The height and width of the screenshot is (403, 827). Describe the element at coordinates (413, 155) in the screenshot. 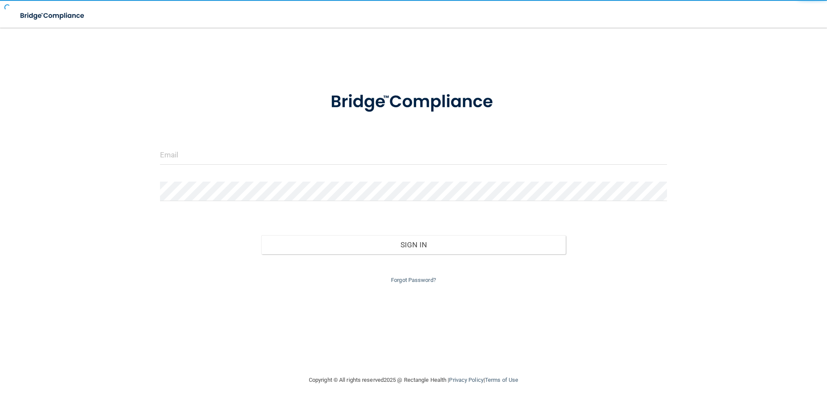

I see `input: Email` at that location.